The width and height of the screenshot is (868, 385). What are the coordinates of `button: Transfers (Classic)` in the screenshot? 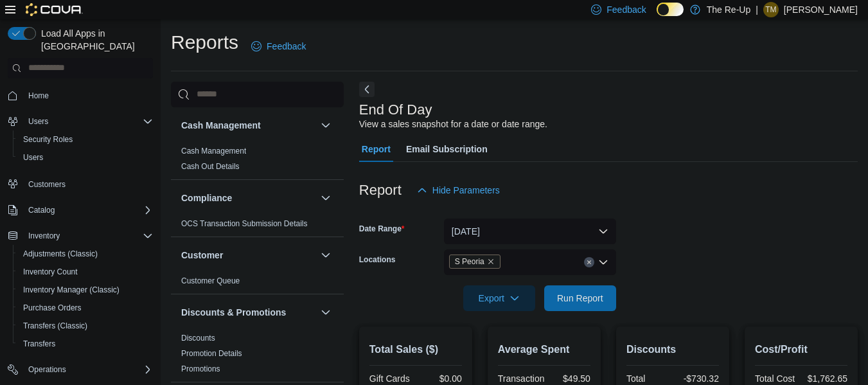 It's located at (85, 325).